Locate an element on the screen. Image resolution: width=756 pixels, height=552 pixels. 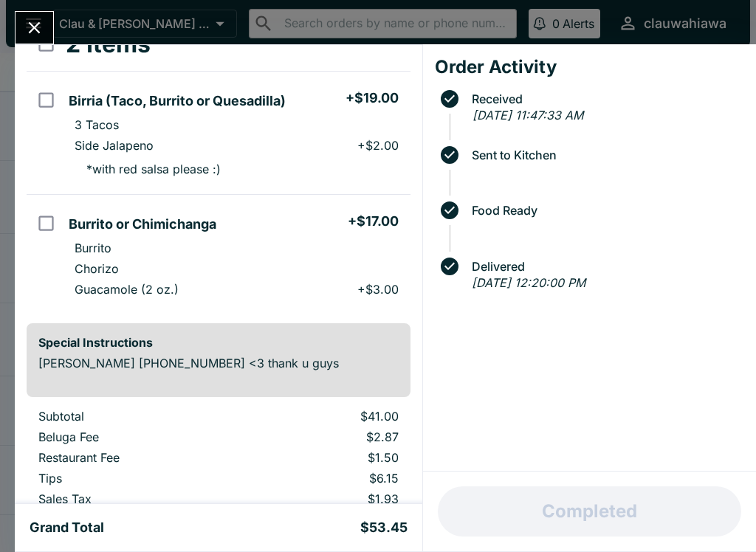
h5: + $17.00 is located at coordinates (372, 221).